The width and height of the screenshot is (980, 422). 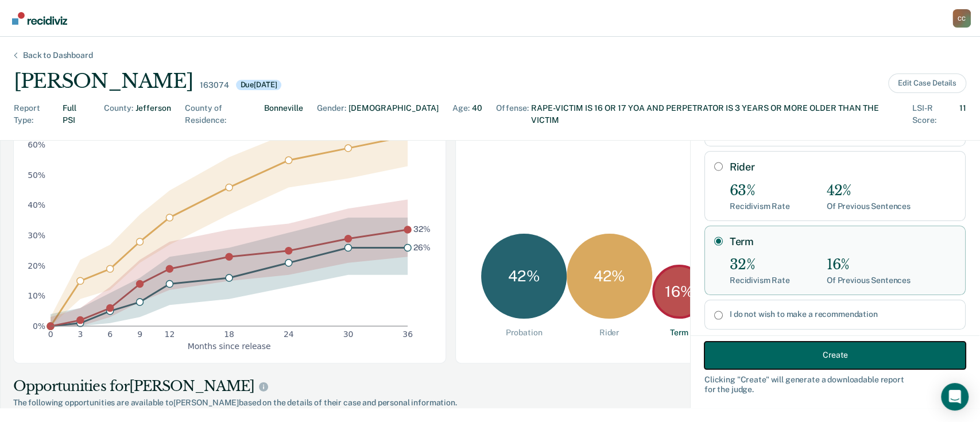 What do you see at coordinates (36, 220) in the screenshot?
I see `g: y-axis tick label` at bounding box center [36, 220].